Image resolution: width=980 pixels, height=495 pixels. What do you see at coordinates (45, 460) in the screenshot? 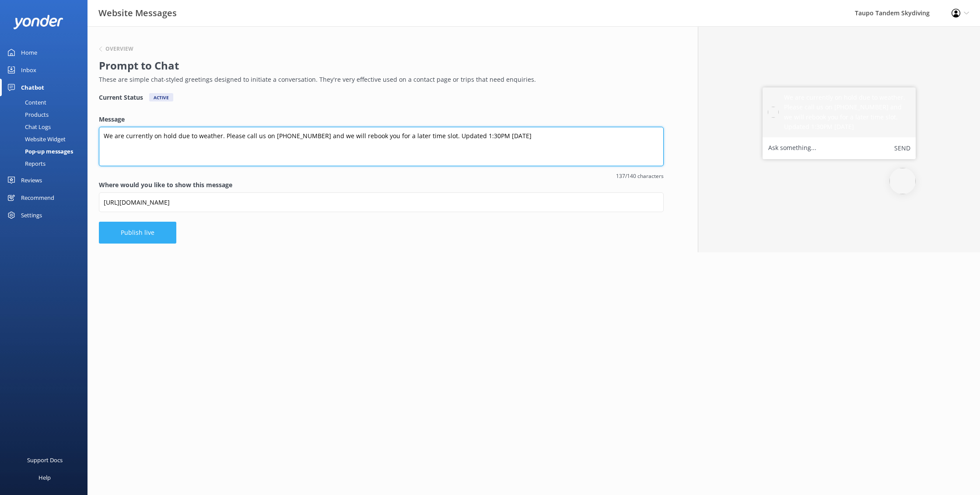
I see `div: Support Docs` at bounding box center [45, 460].